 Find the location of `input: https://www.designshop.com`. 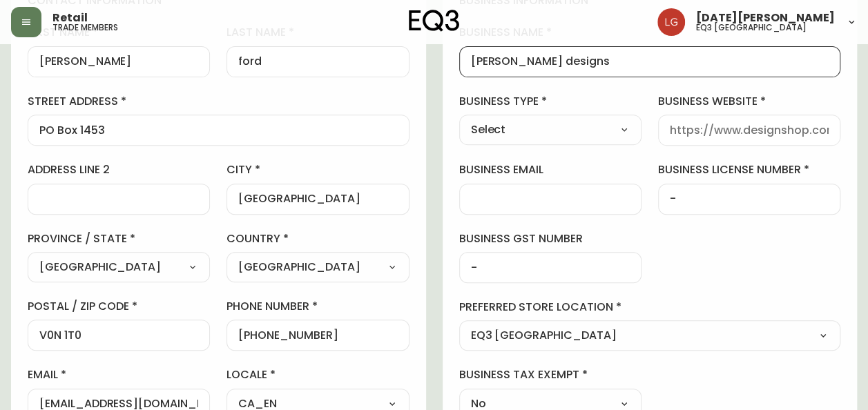

input: https://www.designshop.com is located at coordinates (749, 130).